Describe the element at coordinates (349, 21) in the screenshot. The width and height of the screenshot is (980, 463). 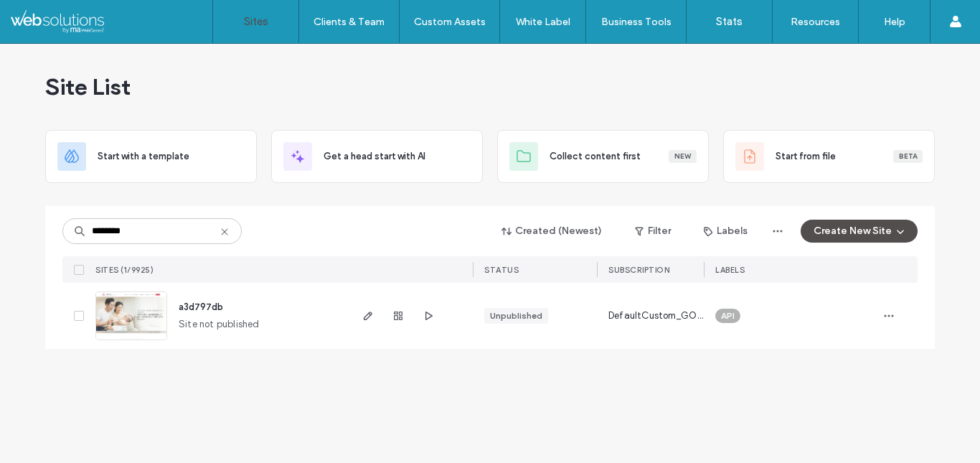
I see `label: Clients & Team` at that location.